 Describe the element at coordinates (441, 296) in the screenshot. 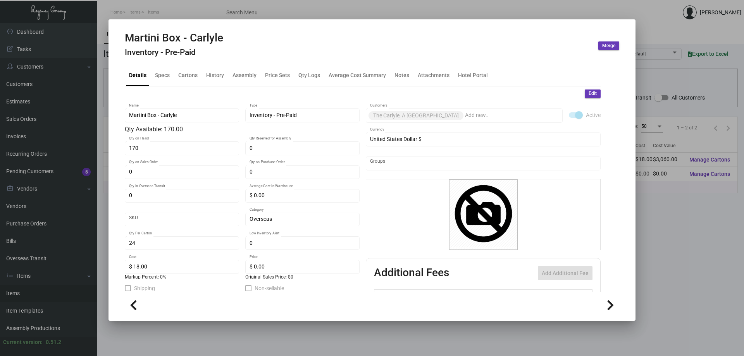

I see `th: Type` at that location.